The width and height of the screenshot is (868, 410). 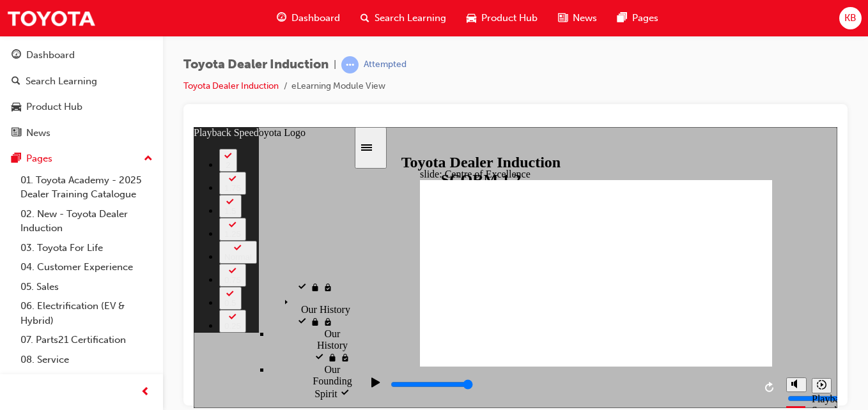 I want to click on div: News, so click(x=39, y=133).